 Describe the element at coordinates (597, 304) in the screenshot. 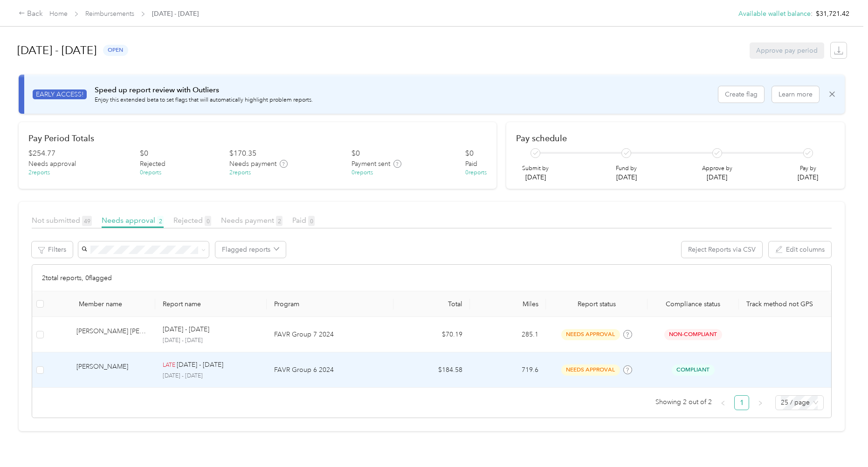

I see `span: Report status` at that location.